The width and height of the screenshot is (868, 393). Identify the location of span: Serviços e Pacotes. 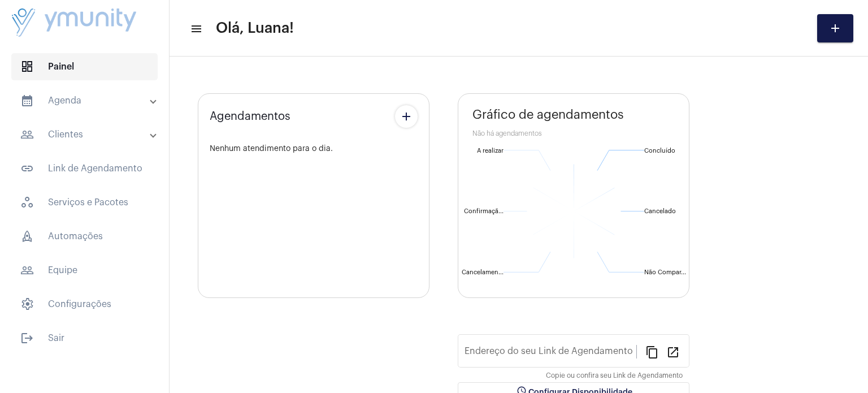
(84, 202).